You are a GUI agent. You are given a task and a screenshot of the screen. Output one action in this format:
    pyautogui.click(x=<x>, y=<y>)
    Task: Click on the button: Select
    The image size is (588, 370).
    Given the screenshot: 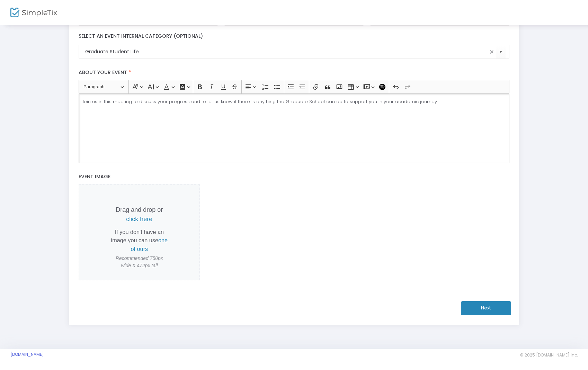 What is the action you would take?
    pyautogui.click(x=501, y=52)
    